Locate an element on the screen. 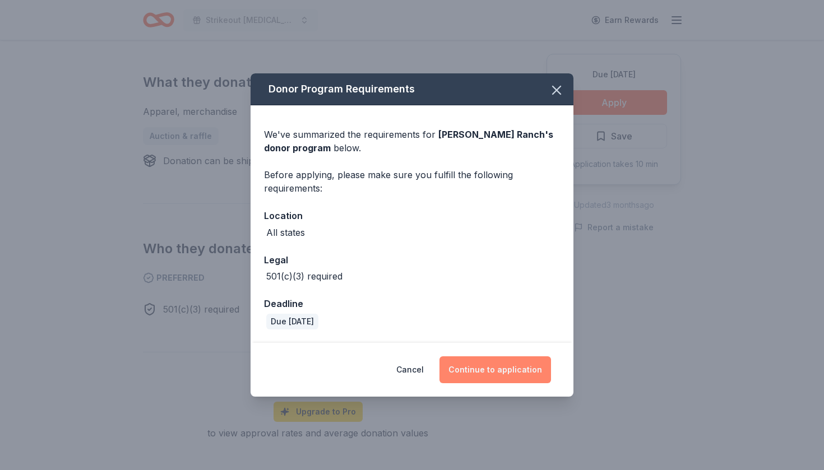 The width and height of the screenshot is (824, 470). div: Before applying, please make sure you fulfill the following requirements: is located at coordinates (412, 182).